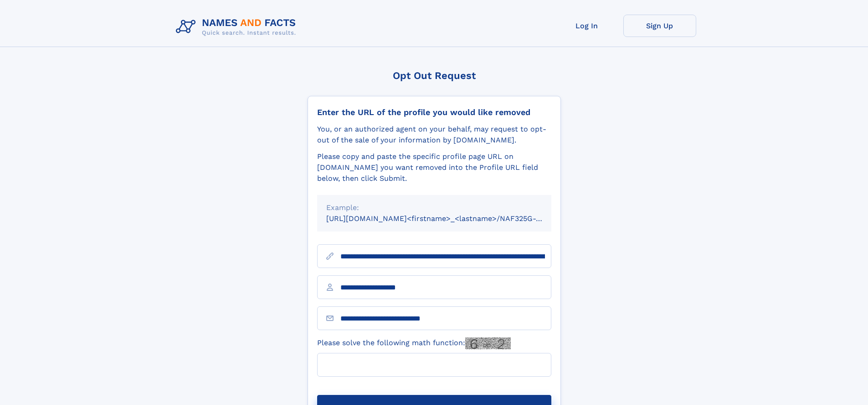 This screenshot has width=868, height=405. What do you see at coordinates (434, 75) in the screenshot?
I see `div: Opt Out Request` at bounding box center [434, 75].